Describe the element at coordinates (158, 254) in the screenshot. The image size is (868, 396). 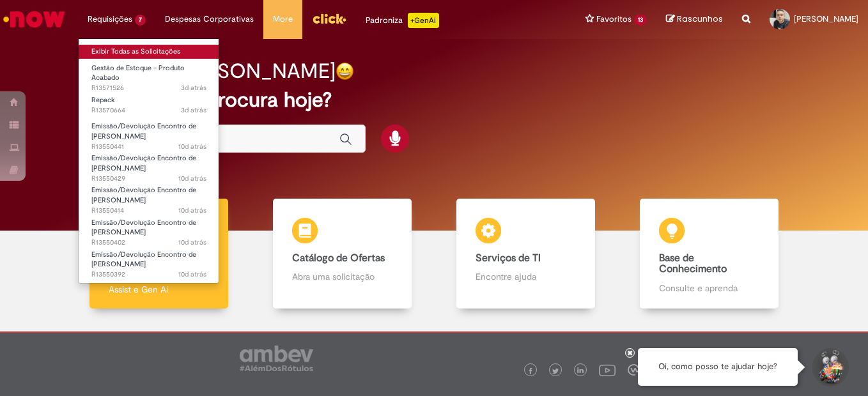
I see `a: Tirar dúvidas Tirar dúvidas com Lupi Assist e Gen Ai` at that location.